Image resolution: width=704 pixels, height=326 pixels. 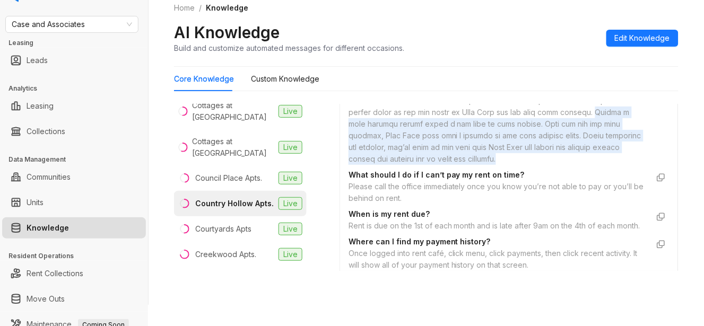 What do you see at coordinates (74, 203) in the screenshot?
I see `li: Units` at bounding box center [74, 203].